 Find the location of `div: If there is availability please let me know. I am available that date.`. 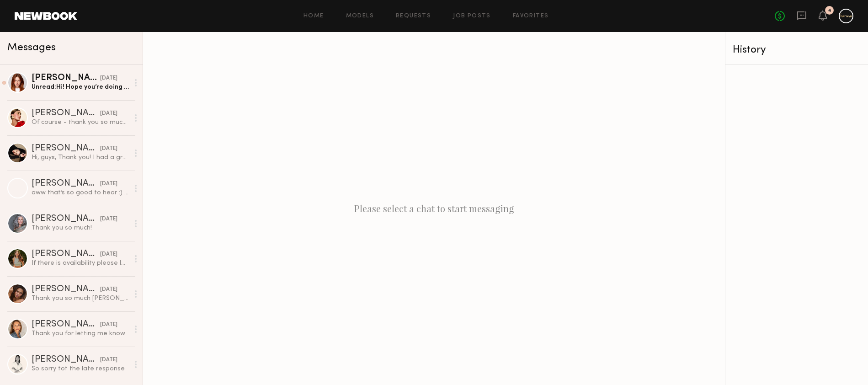

div: If there is availability please let me know. I am available that date. is located at coordinates (80, 263).